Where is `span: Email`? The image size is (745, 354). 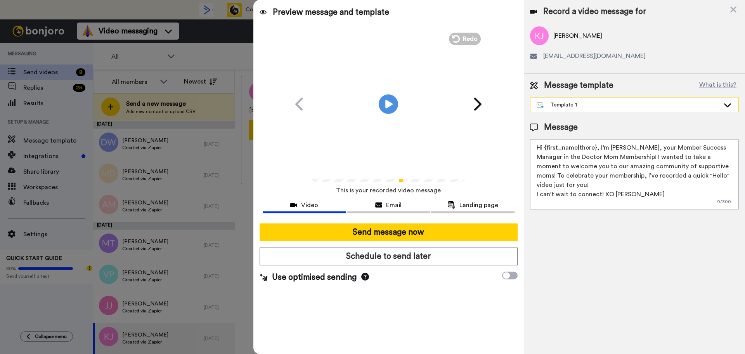
span: Email is located at coordinates (394, 205).